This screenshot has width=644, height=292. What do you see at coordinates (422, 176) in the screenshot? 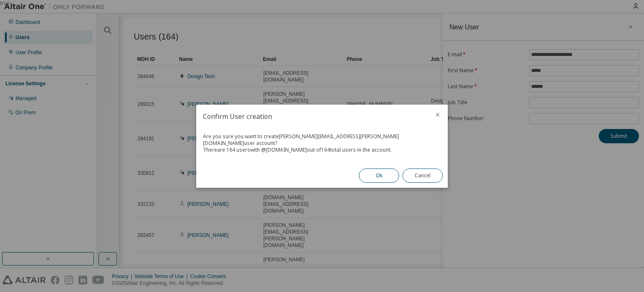
I see `button: Cancel` at bounding box center [422, 176].